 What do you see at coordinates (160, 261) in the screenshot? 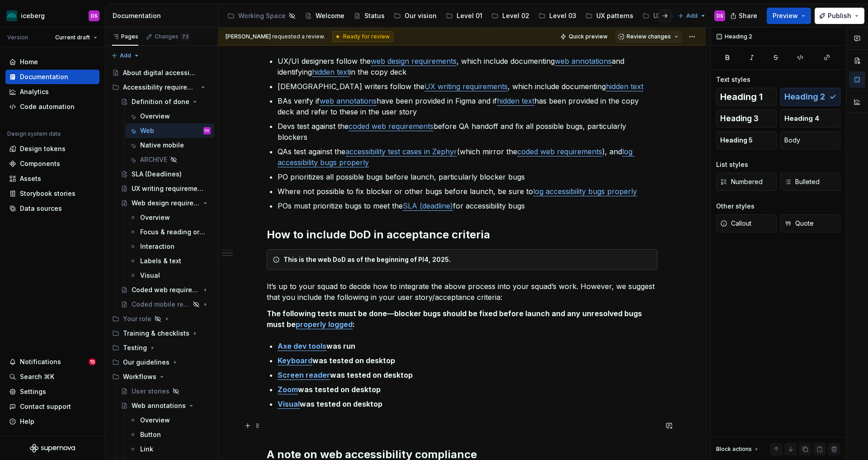
I see `div: Labels & text` at bounding box center [160, 261].